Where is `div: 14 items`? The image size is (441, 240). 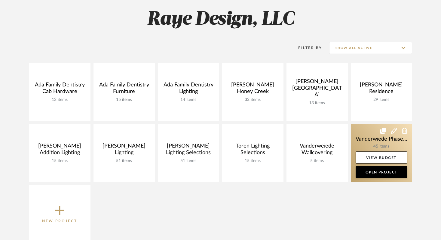
div: 14 items is located at coordinates (189, 100).